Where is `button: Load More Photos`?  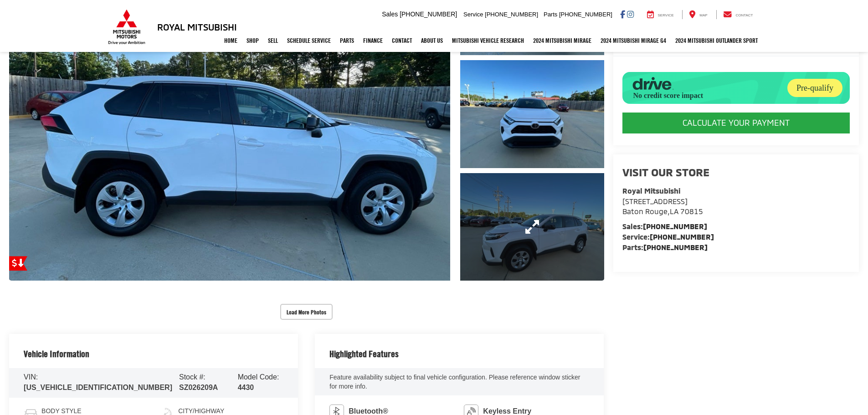 button: Load More Photos is located at coordinates (307, 312).